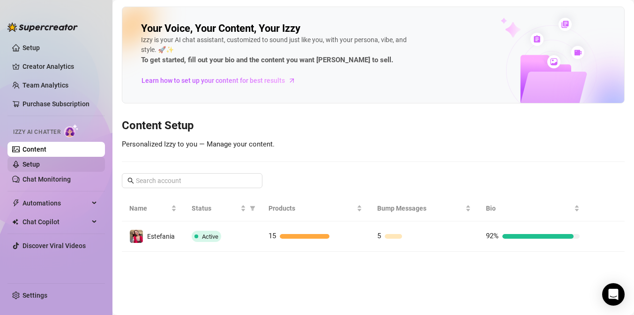 This screenshot has height=315, width=634. I want to click on a: Team Analytics, so click(45, 85).